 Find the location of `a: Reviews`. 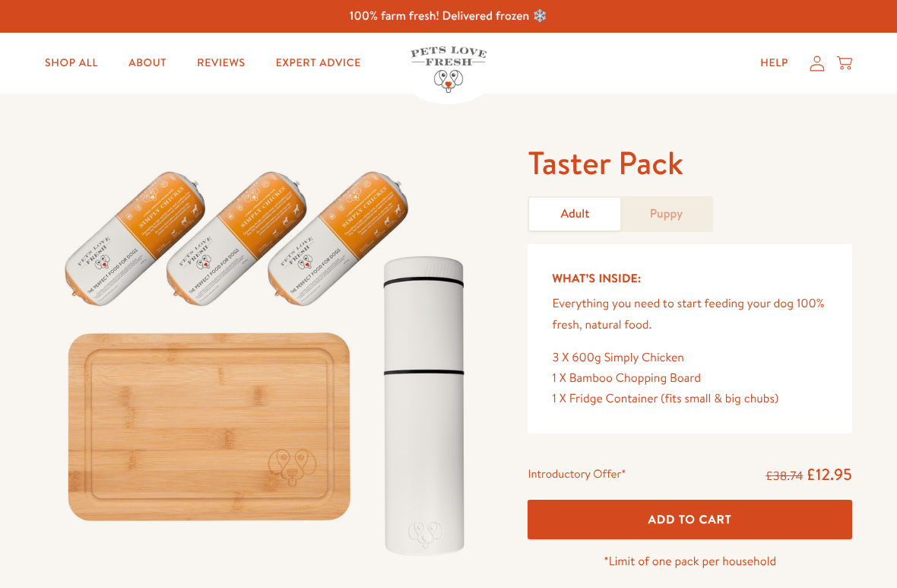

a: Reviews is located at coordinates (220, 63).